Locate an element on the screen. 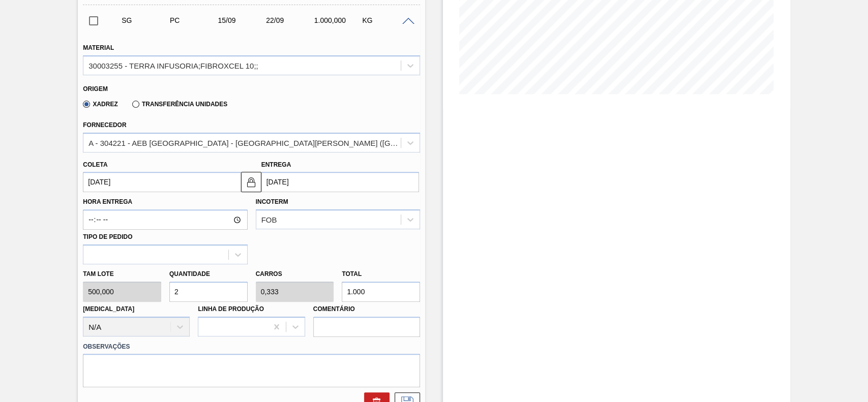  div: Sugestão Criada is located at coordinates (145, 20).